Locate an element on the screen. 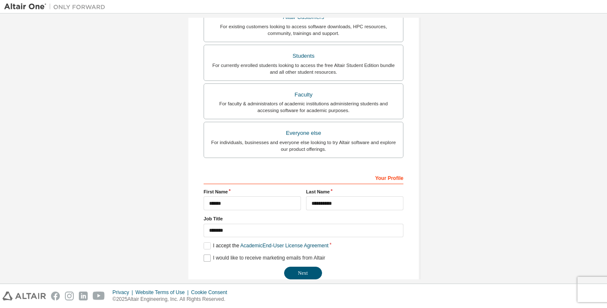 Image resolution: width=607 pixels, height=308 pixels. div: For currently enrolled students looking to access the free Altair Student Edition bundle and all ... is located at coordinates (304, 69).